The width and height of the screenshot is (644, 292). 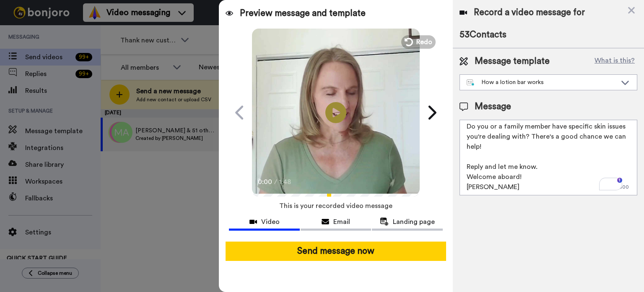 What do you see at coordinates (542, 82) in the screenshot?
I see `div: How a lotion bar works` at bounding box center [542, 82].